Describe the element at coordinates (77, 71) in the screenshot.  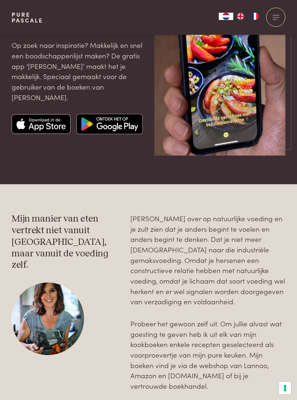
I see `p: Op zoek naar inspiratie? Makkelijk en snel een boodschappenlijst maken? De gratis app ‘[PERSON_NA...` at that location.